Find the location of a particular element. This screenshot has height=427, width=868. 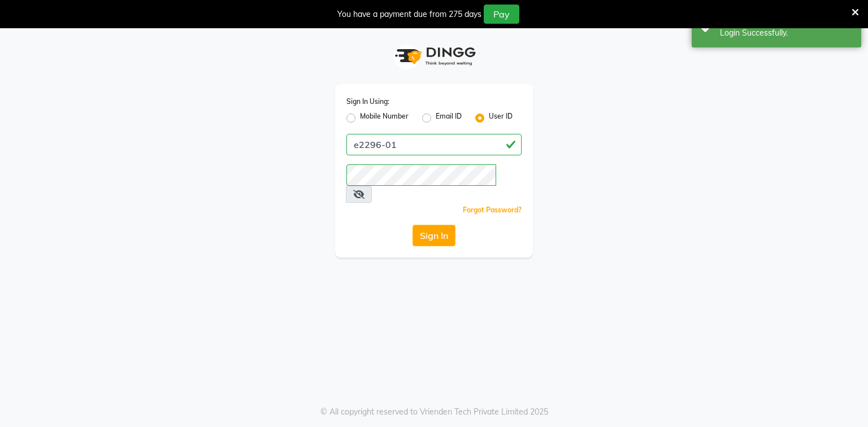

label: Sign In Using: is located at coordinates (368, 102).